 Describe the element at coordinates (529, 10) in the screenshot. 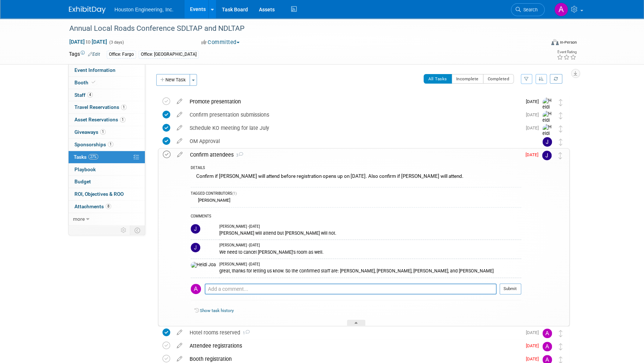

I see `span: Search` at that location.